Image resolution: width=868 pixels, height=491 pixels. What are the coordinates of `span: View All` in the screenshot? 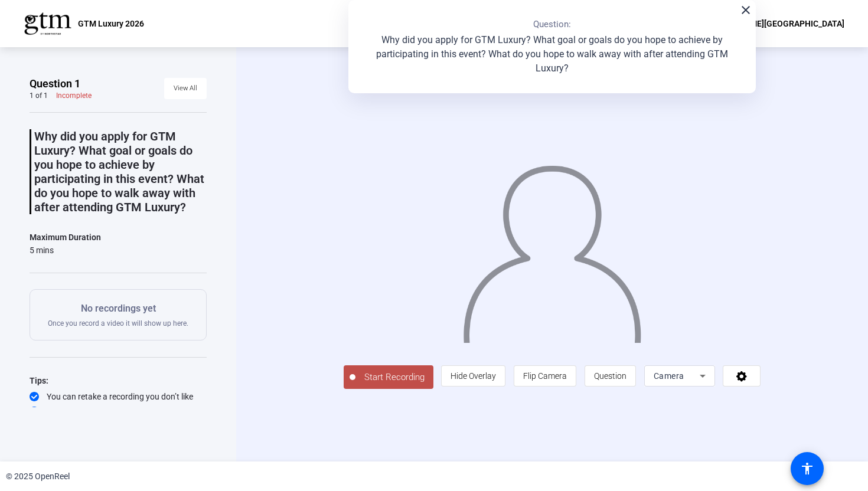 It's located at (185, 88).